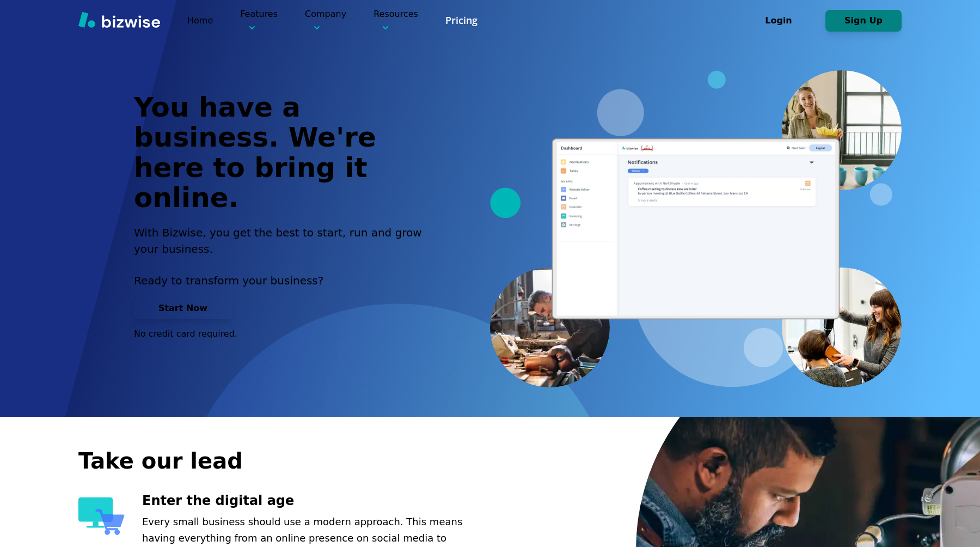 The height and width of the screenshot is (547, 980). I want to click on button: Login, so click(779, 20).